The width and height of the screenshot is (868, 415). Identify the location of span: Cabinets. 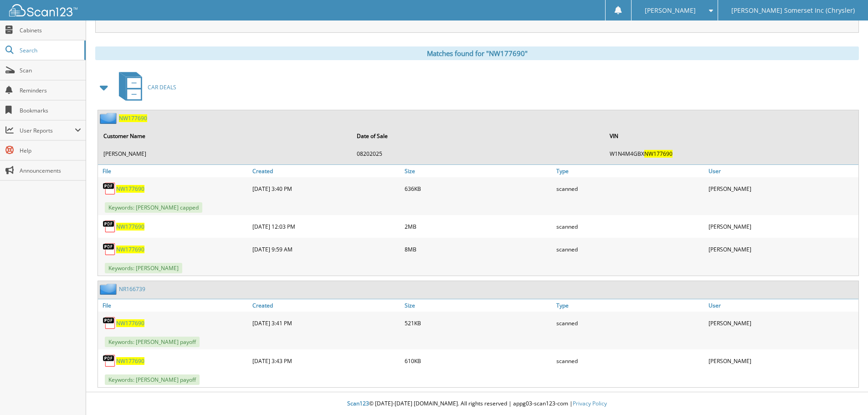
(50, 30).